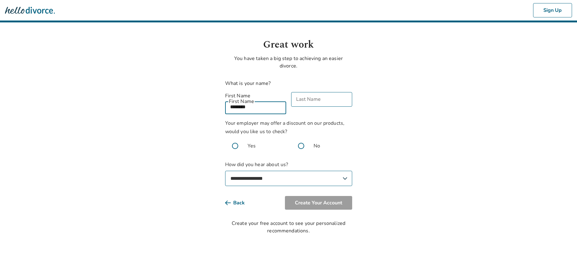 This screenshot has height=261, width=577. Describe the element at coordinates (319, 203) in the screenshot. I see `button: Create Your Account` at that location.